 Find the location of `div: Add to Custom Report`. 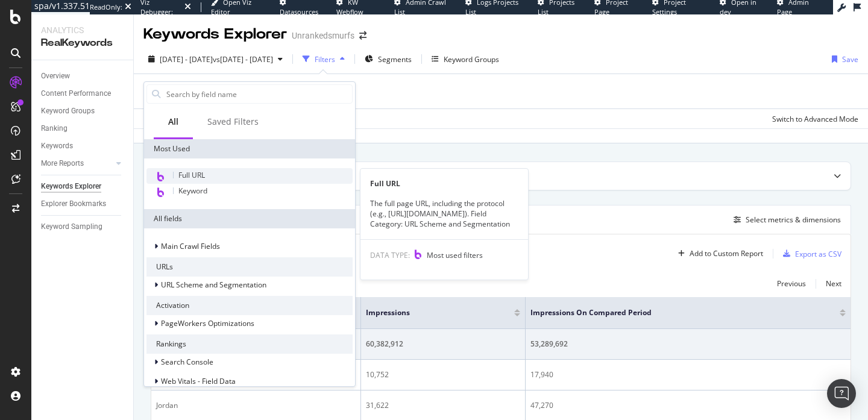

div: Add to Custom Report is located at coordinates (727, 254).